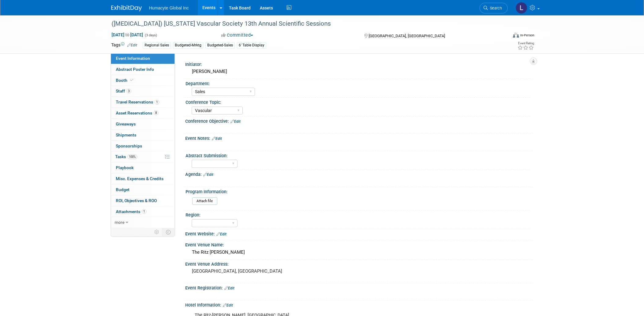 This screenshot has height=316, width=644. I want to click on a: more, so click(143, 222).